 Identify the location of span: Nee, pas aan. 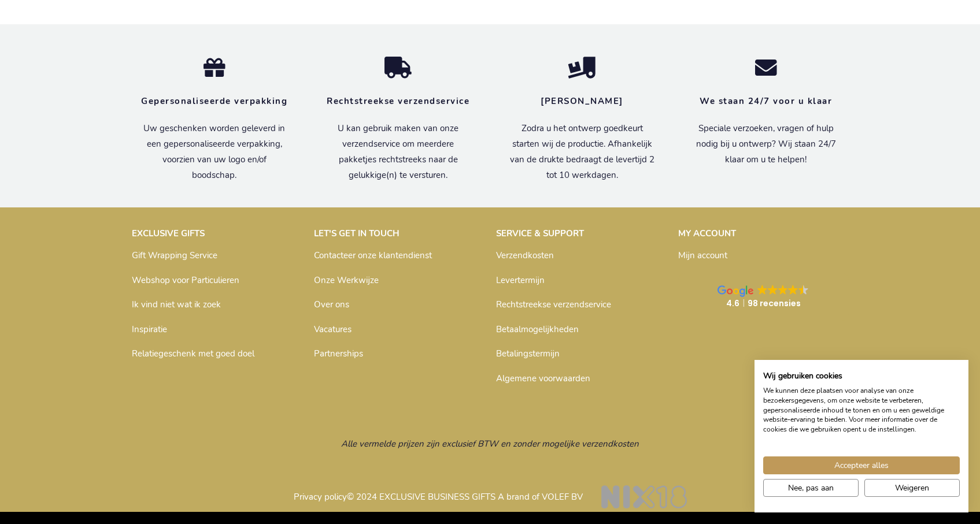
(811, 488).